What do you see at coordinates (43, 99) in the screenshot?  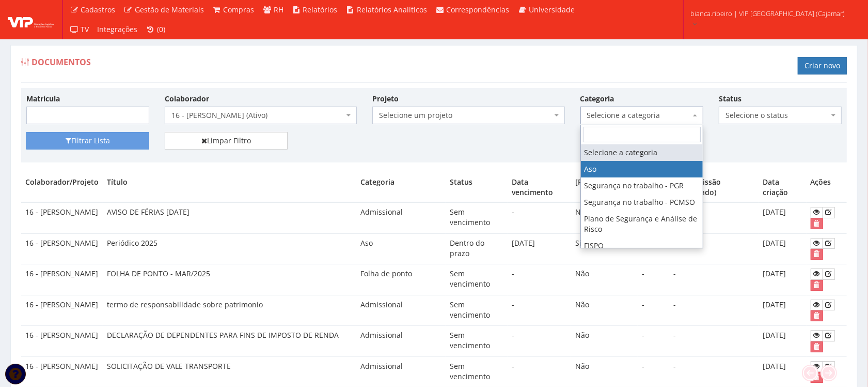 I see `label: Matrícula` at bounding box center [43, 99].